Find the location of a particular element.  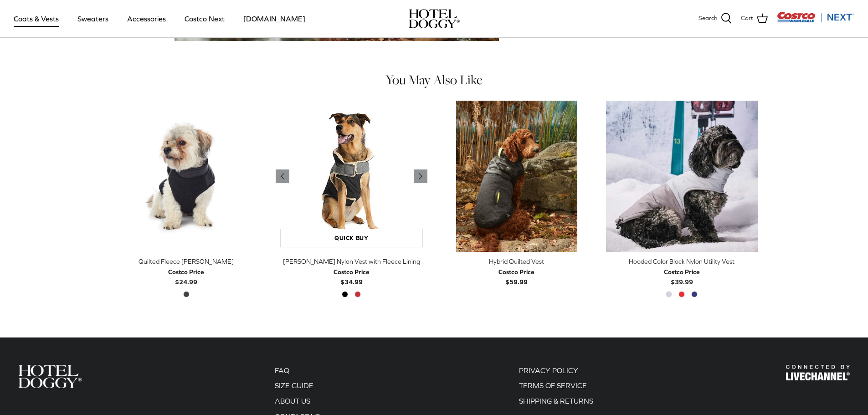

div: Hybrid Quilted Vest is located at coordinates (517, 261).